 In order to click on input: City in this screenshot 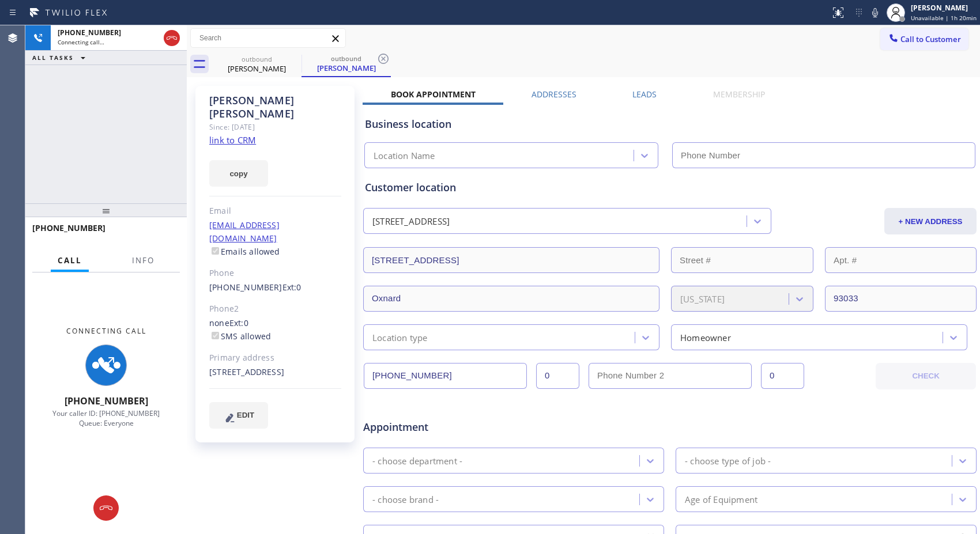, I will do `click(511, 299)`.